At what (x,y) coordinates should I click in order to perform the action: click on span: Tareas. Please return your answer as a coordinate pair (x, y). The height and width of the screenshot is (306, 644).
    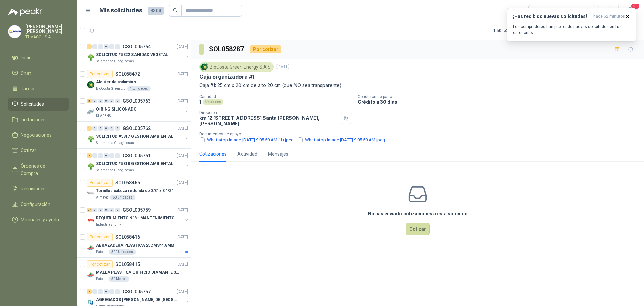
    Looking at the image, I should click on (28, 89).